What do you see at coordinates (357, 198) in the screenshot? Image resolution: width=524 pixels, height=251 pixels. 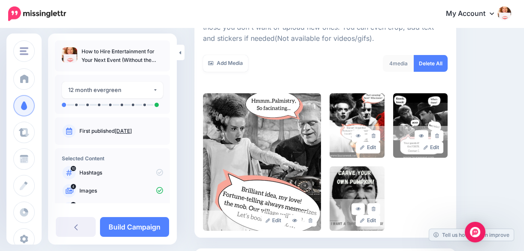 I see `img: I8SR7VKH4G8IW9H2CCLX4E9PET6R406E_large.JPG` at bounding box center [357, 198].